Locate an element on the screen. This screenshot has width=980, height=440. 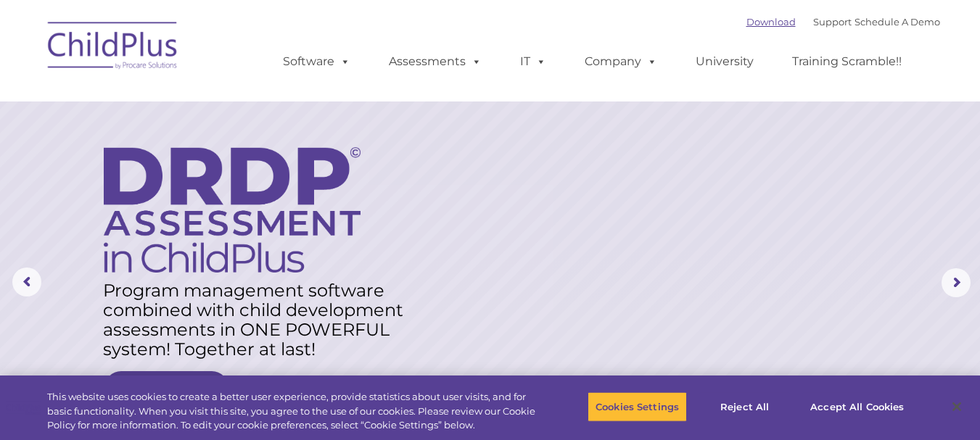
span: Last name is located at coordinates (224, 101).